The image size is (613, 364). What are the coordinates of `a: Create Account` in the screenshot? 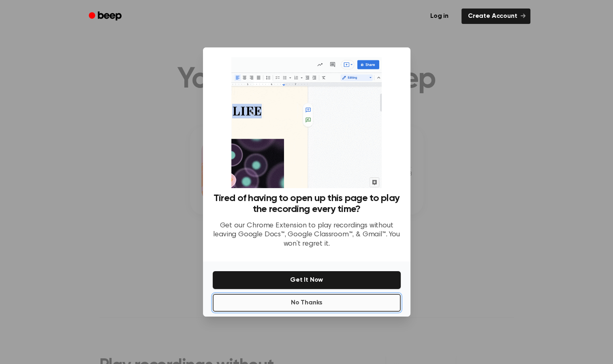 It's located at (496, 16).